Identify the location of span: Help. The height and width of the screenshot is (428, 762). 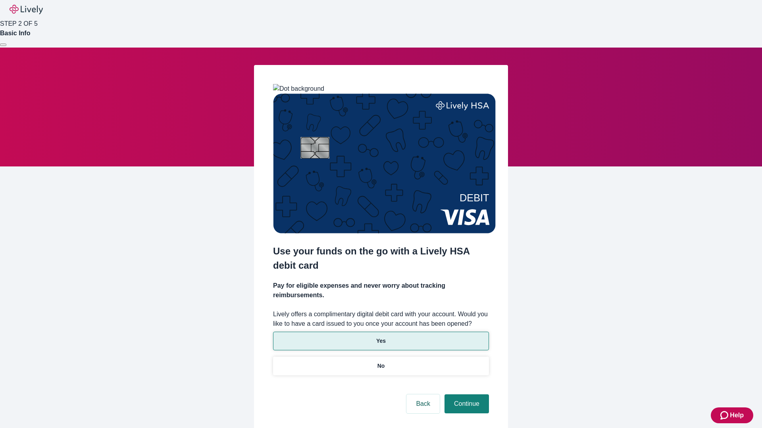
(736, 416).